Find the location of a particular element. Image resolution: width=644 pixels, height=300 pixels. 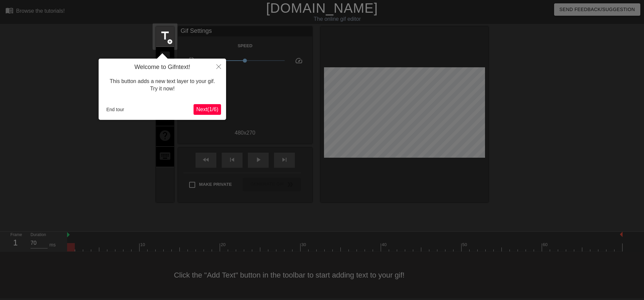

button: End tour is located at coordinates (115, 110).